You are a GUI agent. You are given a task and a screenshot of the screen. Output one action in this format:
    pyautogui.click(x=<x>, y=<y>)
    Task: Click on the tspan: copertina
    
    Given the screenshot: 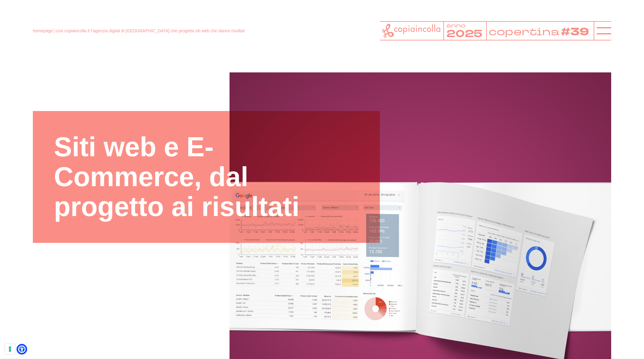 What is the action you would take?
    pyautogui.click(x=524, y=32)
    